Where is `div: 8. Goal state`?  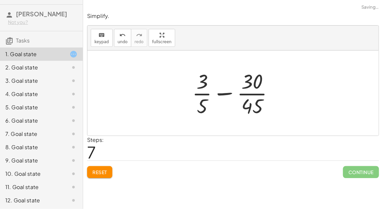 div: 8. Goal state is located at coordinates (32, 147).